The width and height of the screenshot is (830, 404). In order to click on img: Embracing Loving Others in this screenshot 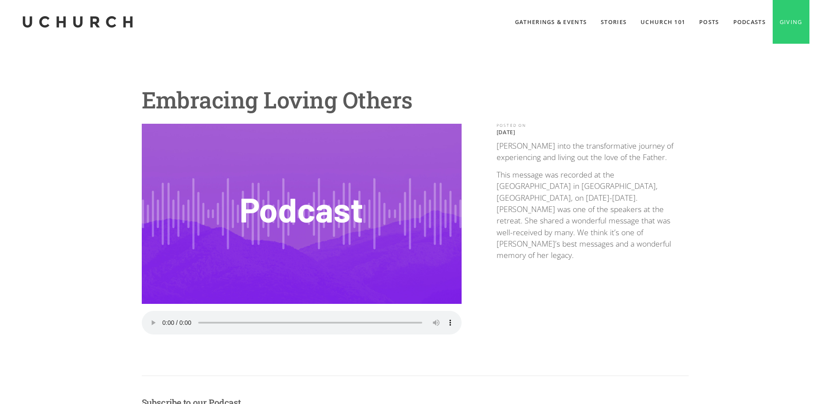, I will do `click(302, 214)`.